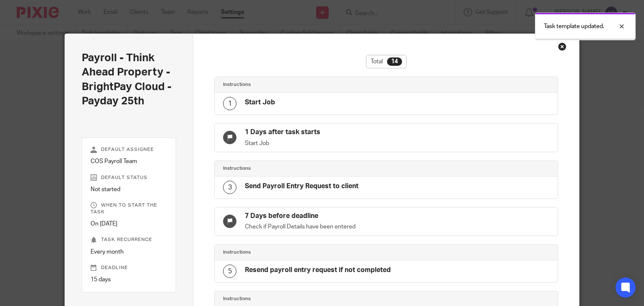  Describe the element at coordinates (129, 209) in the screenshot. I see `p: When to start the task` at that location.